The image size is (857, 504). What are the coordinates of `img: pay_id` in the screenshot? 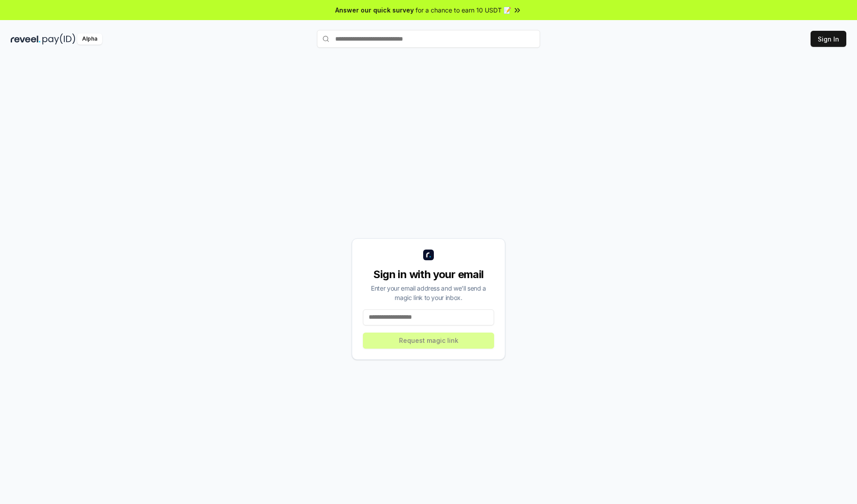 It's located at (59, 39).